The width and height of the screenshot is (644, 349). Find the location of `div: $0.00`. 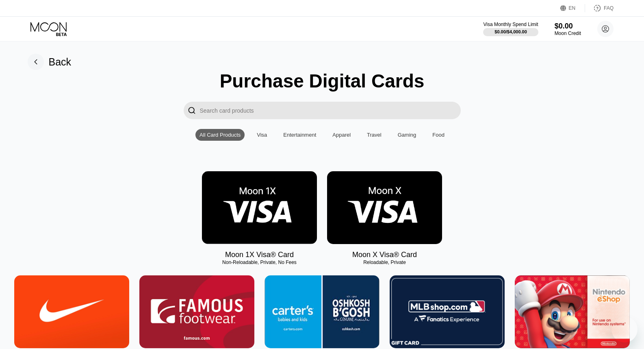

div: $0.00 is located at coordinates (568, 26).